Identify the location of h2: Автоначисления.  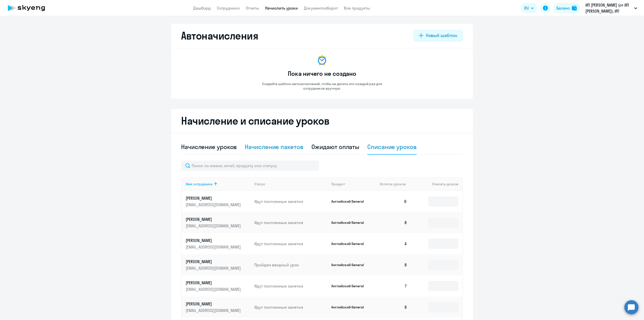
(220, 36).